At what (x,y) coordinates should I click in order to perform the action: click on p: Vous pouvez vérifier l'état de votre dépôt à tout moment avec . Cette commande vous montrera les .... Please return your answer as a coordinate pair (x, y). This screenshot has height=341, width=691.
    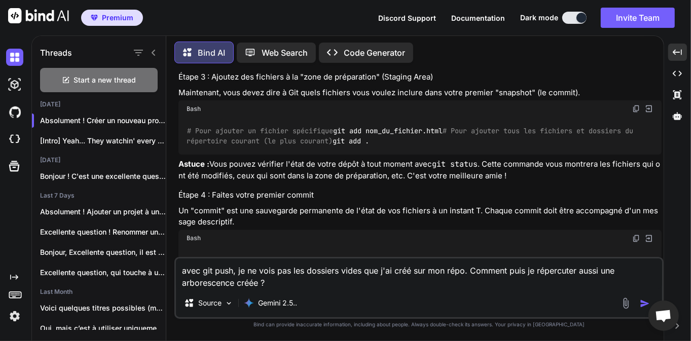
    Looking at the image, I should click on (420, 170).